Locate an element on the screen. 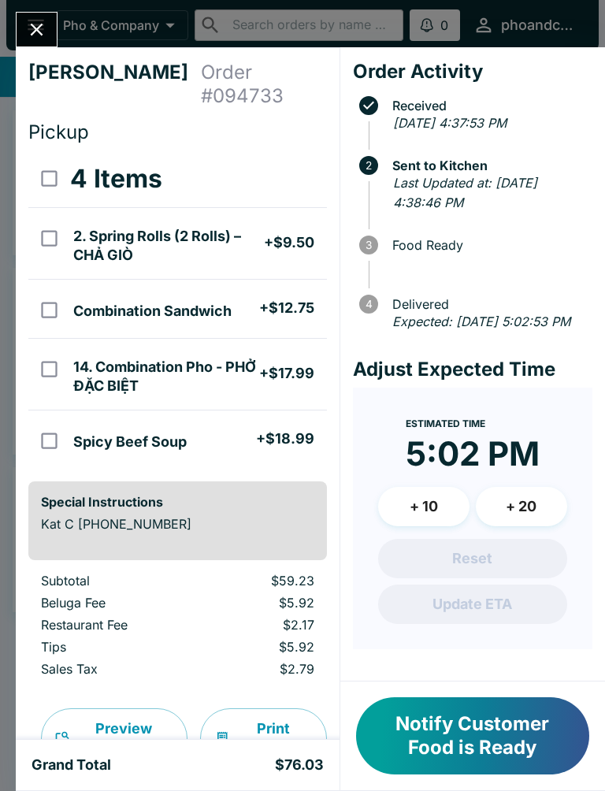 Image resolution: width=605 pixels, height=791 pixels. button: + 20 is located at coordinates (521, 506).